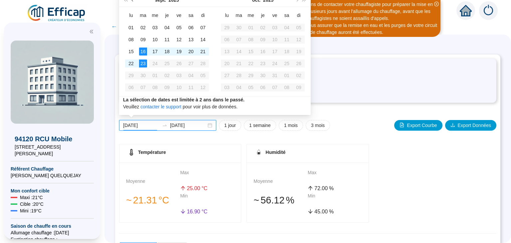 This screenshot has height=243, width=511. Describe the element at coordinates (291, 126) in the screenshot. I see `button: 1 mois` at that location.